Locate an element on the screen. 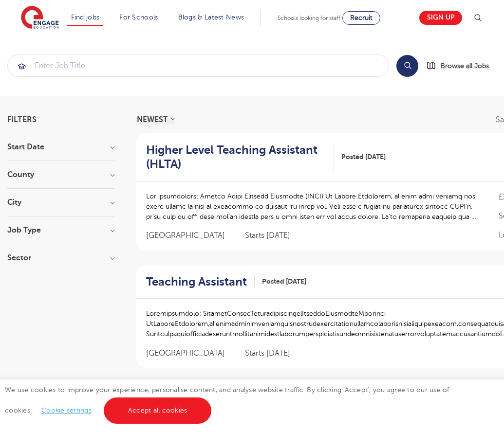 Image resolution: width=504 pixels, height=432 pixels. a: Sign up is located at coordinates (441, 18).